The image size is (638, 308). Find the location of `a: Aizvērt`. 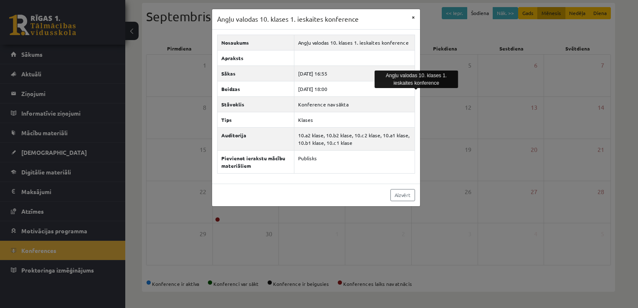

a: Aizvērt is located at coordinates (402, 195).